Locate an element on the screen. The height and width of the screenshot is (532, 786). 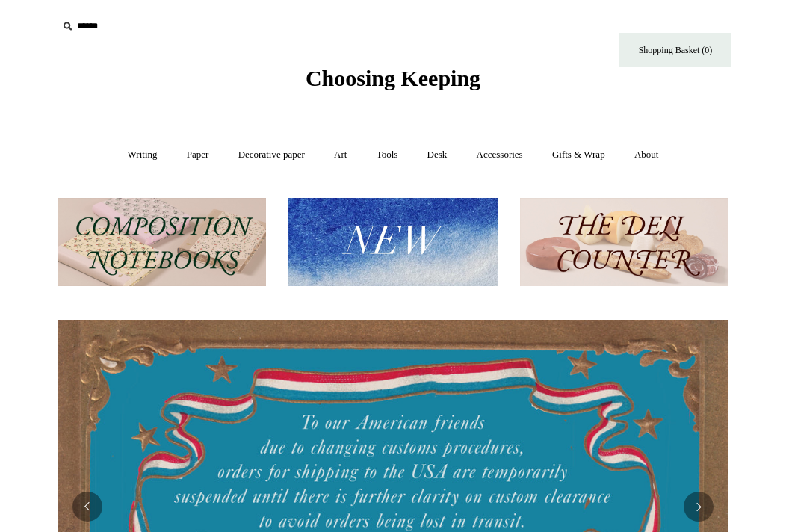
a: Shopping Basket (0) is located at coordinates (675, 49).